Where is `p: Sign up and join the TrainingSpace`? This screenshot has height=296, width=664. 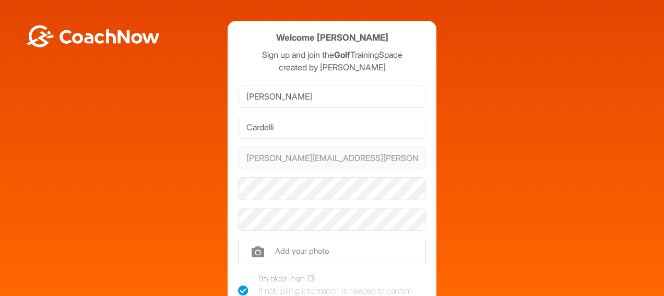 p: Sign up and join the TrainingSpace is located at coordinates (332, 55).